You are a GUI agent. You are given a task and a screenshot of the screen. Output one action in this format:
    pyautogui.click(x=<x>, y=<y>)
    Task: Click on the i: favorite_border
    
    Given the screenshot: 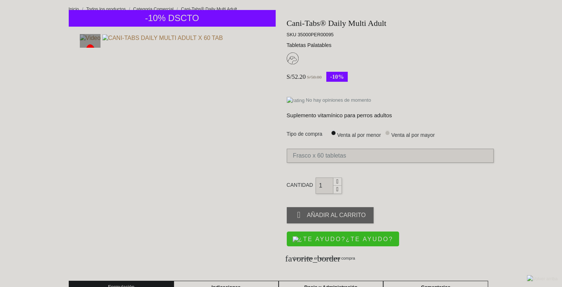 What is the action you would take?
    pyautogui.click(x=290, y=258)
    